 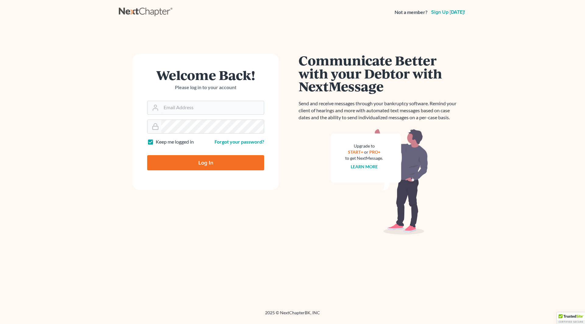 What do you see at coordinates (364, 167) in the screenshot?
I see `a: Learn more` at bounding box center [364, 167].